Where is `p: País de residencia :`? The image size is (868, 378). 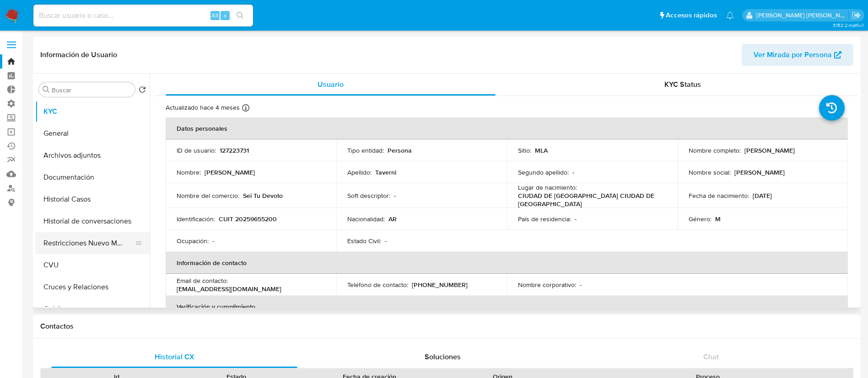
p: País de residencia : is located at coordinates (544, 219).